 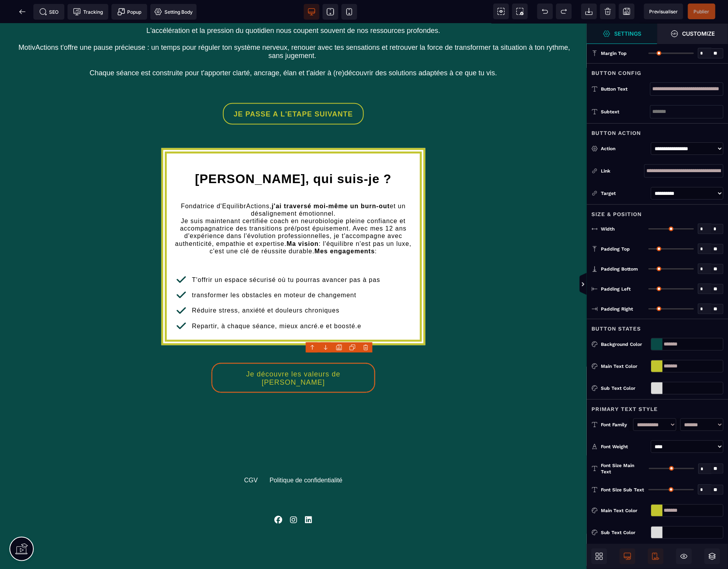 What do you see at coordinates (88, 12) in the screenshot?
I see `span: Tracking` at bounding box center [88, 12].